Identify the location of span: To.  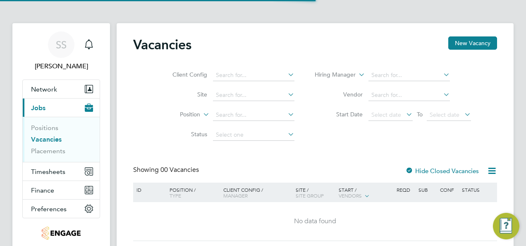
(420, 114).